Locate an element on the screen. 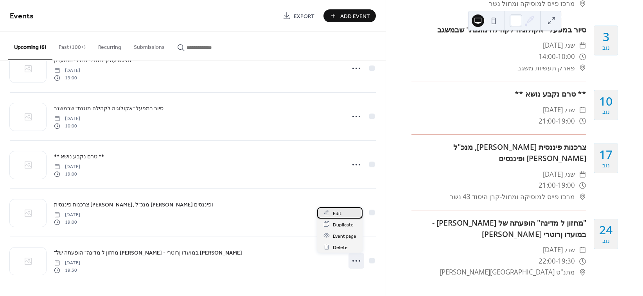  span: Delete is located at coordinates (340, 247).